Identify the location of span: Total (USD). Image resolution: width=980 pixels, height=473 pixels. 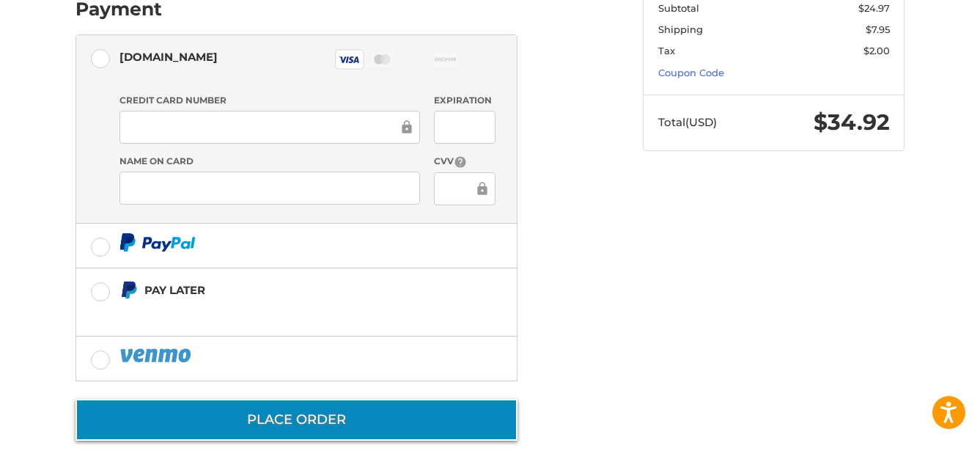
(687, 122).